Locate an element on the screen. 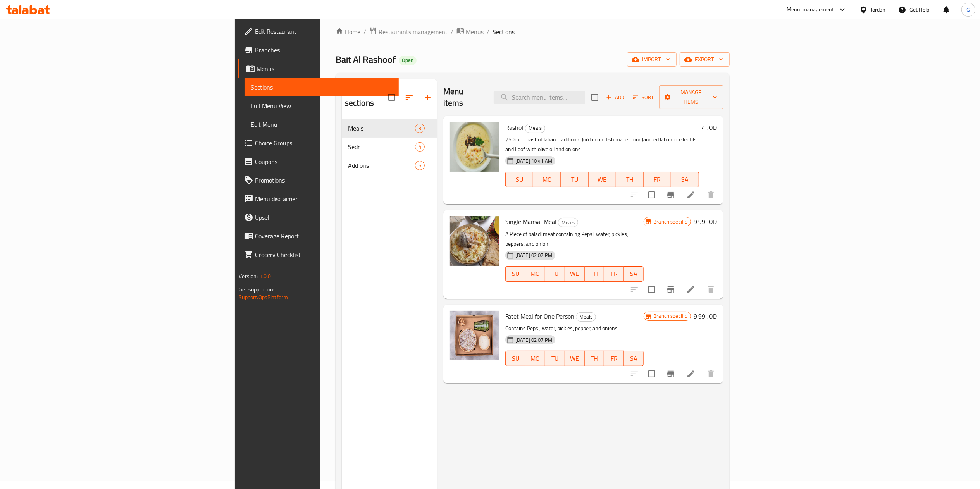 The image size is (980, 489). a: Support.OpsPlatform is located at coordinates (263, 297).